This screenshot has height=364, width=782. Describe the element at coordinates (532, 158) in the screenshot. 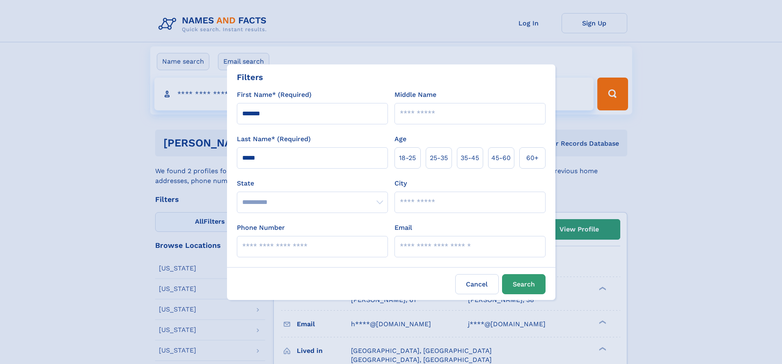

I see `span: 60+` at that location.